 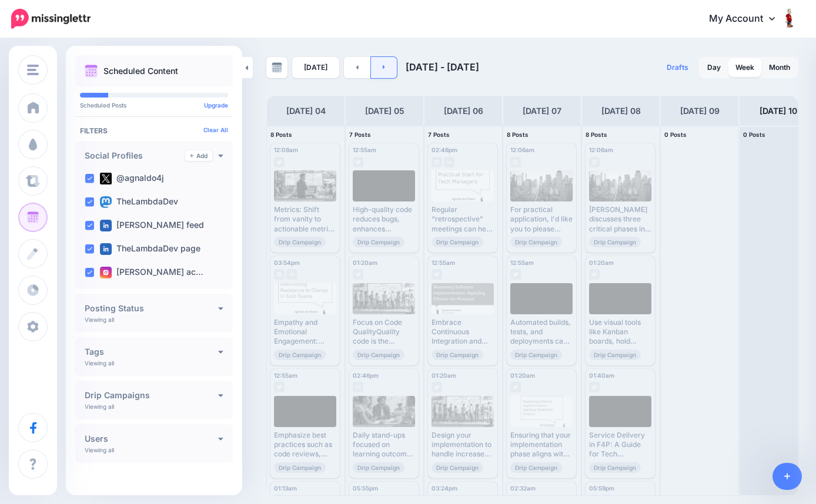 What do you see at coordinates (287, 263) in the screenshot?
I see `span: 03:54pm` at bounding box center [287, 263].